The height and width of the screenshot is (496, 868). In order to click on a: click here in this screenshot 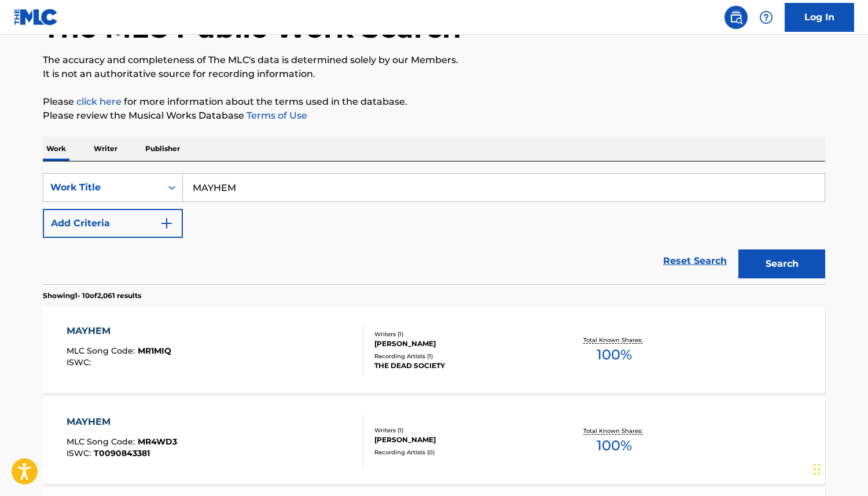, I will do `click(99, 101)`.